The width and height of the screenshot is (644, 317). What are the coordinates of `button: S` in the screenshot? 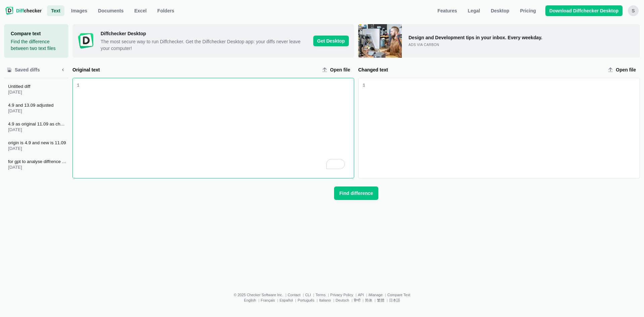 It's located at (633, 11).